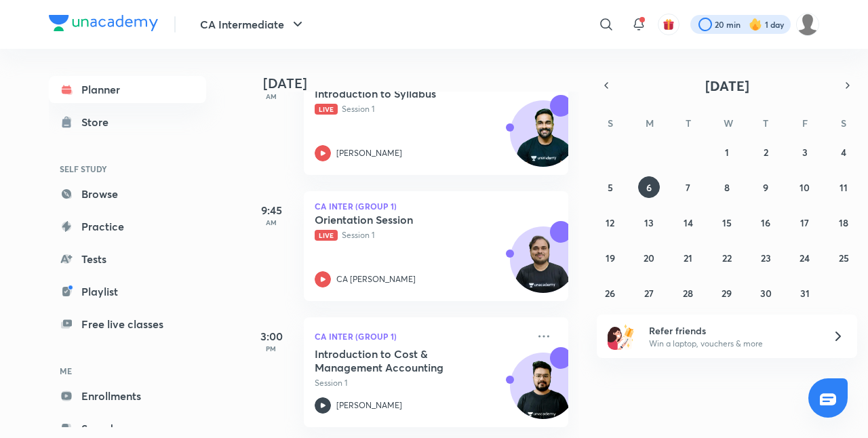 The height and width of the screenshot is (438, 868). What do you see at coordinates (611, 293) in the screenshot?
I see `button: October 26, 2025` at bounding box center [611, 293].